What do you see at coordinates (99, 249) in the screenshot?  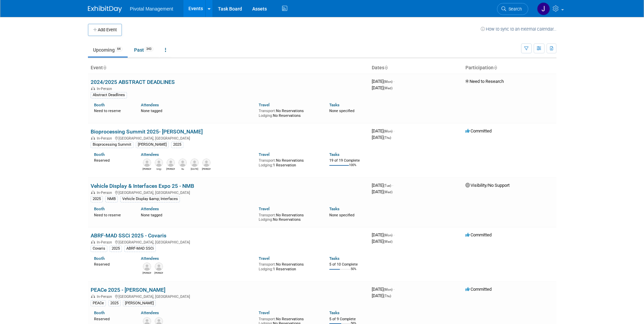 I see `div: Covaris` at bounding box center [99, 249].